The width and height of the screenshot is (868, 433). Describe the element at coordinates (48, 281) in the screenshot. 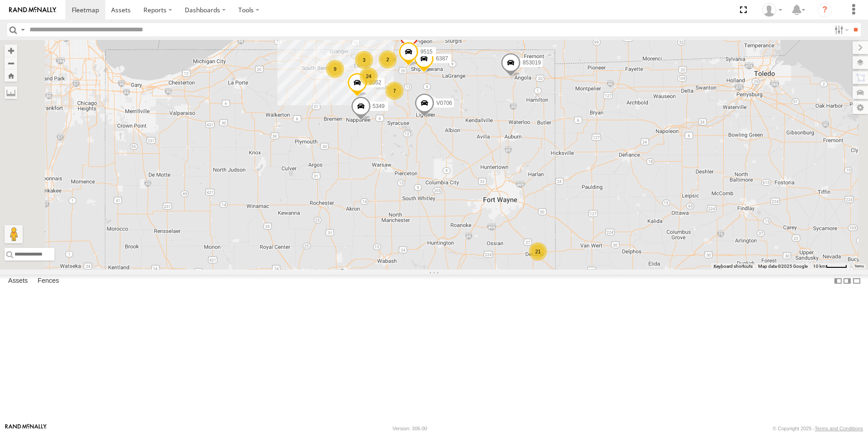

I see `label: Fences` at that location.